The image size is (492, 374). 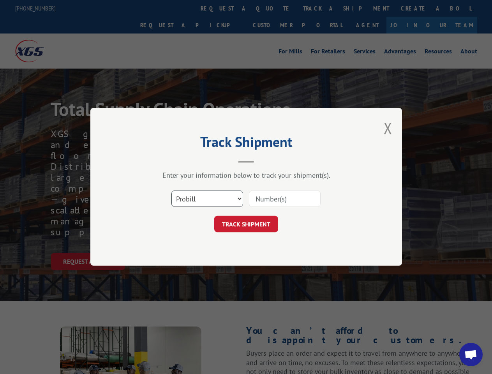 What do you see at coordinates (285, 199) in the screenshot?
I see `input: Number(s)` at bounding box center [285, 199].